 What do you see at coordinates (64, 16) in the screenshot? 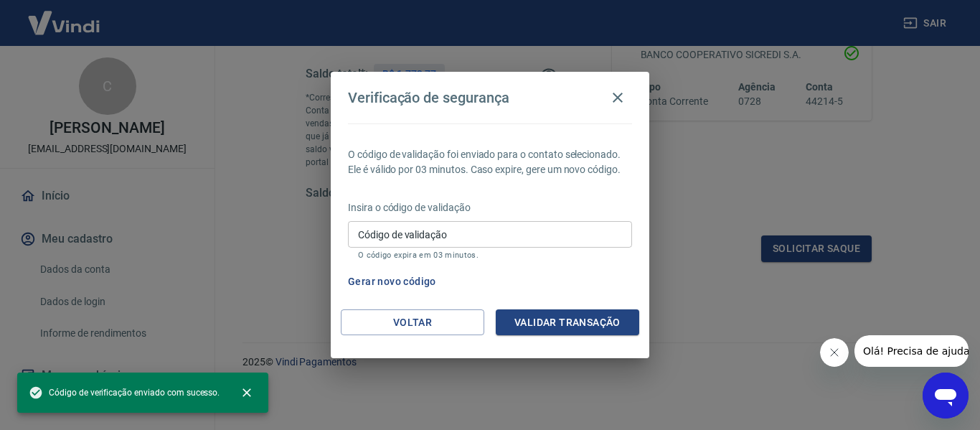
I see `span: Olá! Precisa de ajuda?` at bounding box center [64, 16].